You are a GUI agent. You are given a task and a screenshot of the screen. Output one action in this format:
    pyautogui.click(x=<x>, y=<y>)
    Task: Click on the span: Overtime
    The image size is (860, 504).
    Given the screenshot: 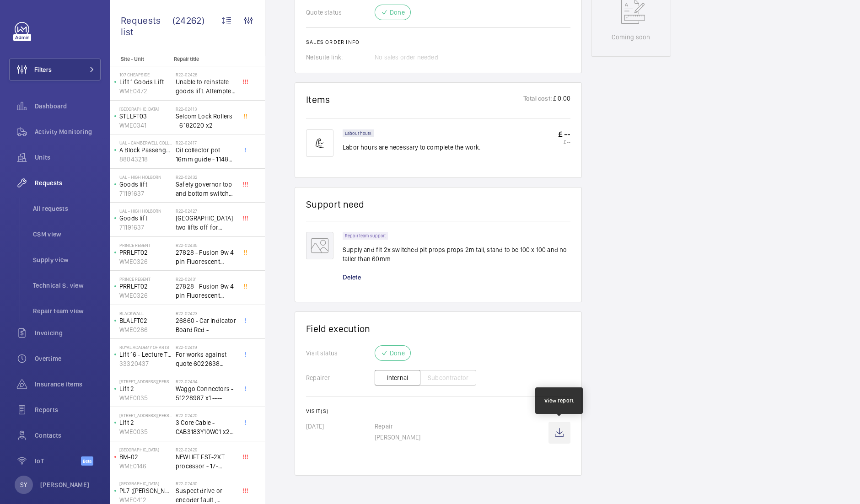 What is the action you would take?
    pyautogui.click(x=68, y=359)
    